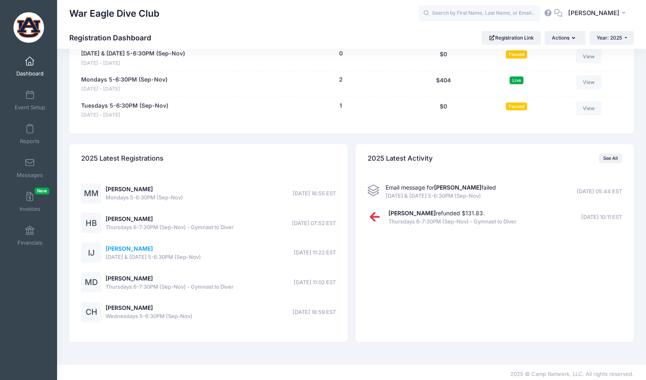 Image resolution: width=646 pixels, height=380 pixels. What do you see at coordinates (30, 168) in the screenshot?
I see `a: Messages` at bounding box center [30, 168].